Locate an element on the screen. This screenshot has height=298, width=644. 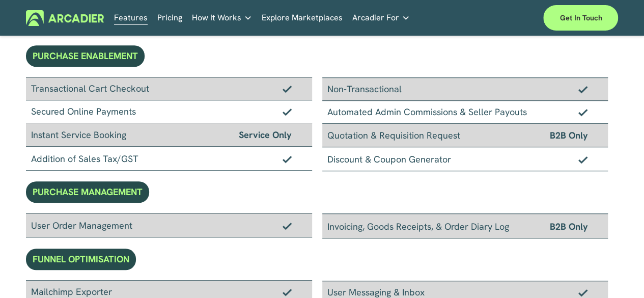
div: PURCHASE MANAGEMENT is located at coordinates (88, 192).